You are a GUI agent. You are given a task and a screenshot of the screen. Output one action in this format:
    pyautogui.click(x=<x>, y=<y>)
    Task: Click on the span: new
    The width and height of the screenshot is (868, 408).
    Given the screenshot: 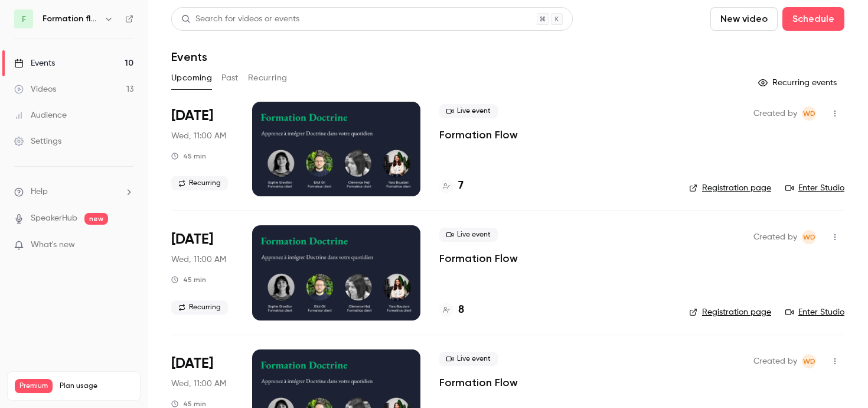 What is the action you would take?
    pyautogui.click(x=96, y=219)
    